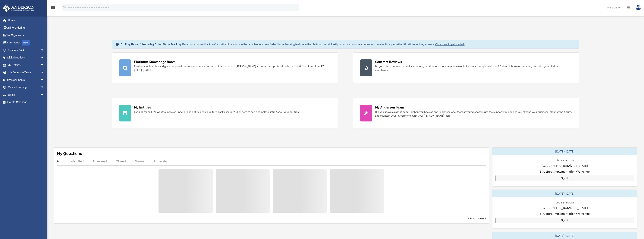 This screenshot has height=239, width=644. I want to click on div: Platinum Knowledge Room, so click(155, 62).